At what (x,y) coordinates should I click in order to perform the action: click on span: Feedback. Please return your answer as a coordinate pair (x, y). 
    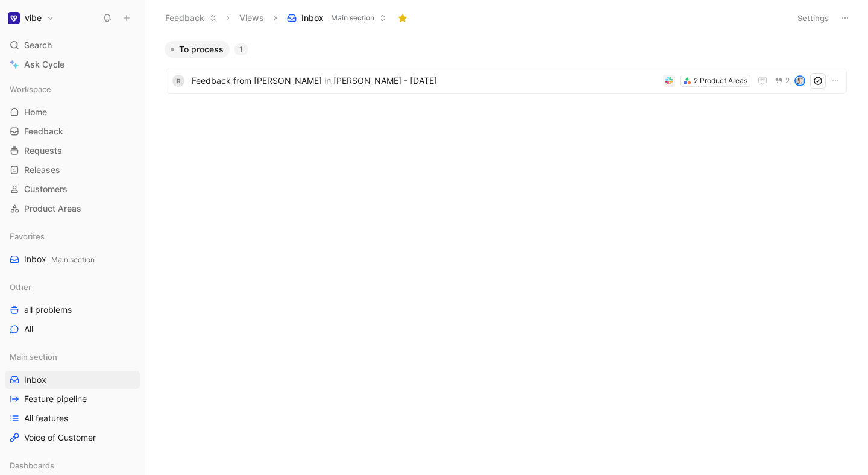
    Looking at the image, I should click on (44, 131).